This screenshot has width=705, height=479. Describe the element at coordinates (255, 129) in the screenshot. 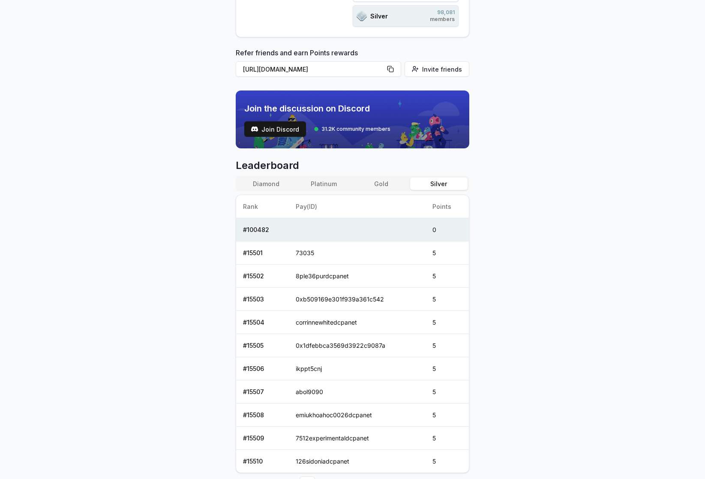

I see `img: test` at that location.